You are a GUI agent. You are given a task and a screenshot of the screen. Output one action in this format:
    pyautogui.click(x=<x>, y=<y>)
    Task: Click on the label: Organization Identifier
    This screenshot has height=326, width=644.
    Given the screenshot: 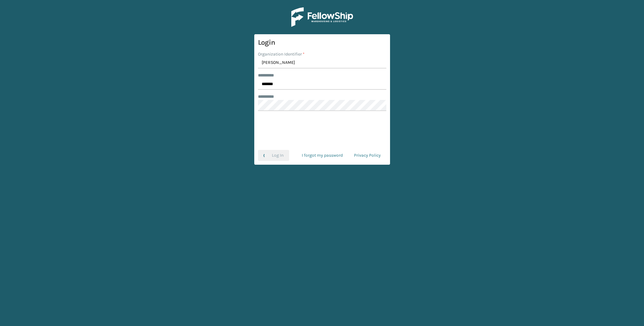 What is the action you would take?
    pyautogui.click(x=281, y=54)
    